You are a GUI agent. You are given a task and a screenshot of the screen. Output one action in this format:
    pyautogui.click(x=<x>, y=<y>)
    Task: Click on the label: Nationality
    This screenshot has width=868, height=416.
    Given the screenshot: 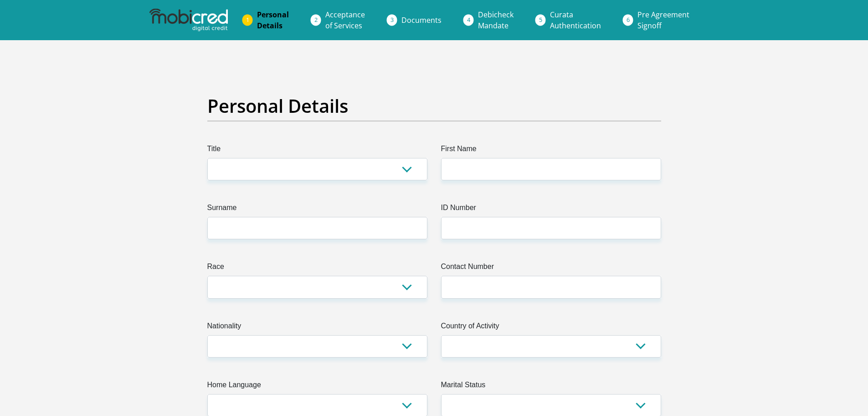 What is the action you would take?
    pyautogui.click(x=317, y=327)
    